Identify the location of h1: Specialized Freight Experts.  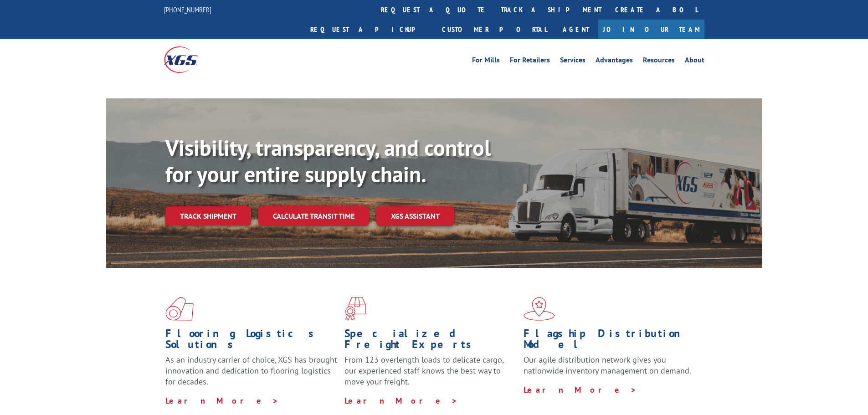
(431, 341).